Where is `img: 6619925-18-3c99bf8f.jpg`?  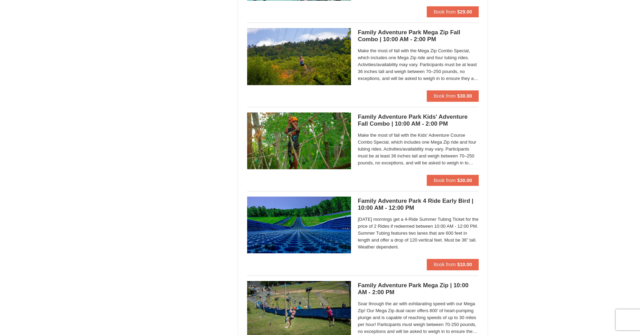
img: 6619925-18-3c99bf8f.jpg is located at coordinates (299, 225).